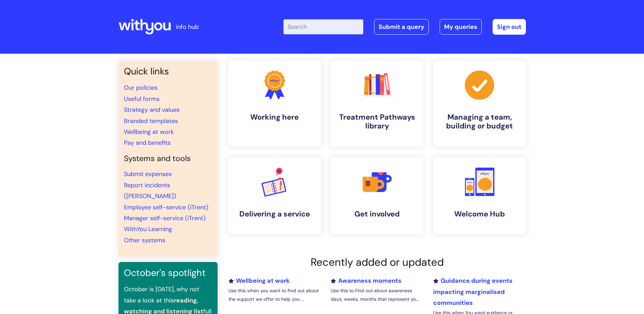 The height and width of the screenshot is (314, 644). Describe the element at coordinates (274, 214) in the screenshot. I see `h4: Delivering a service` at that location.